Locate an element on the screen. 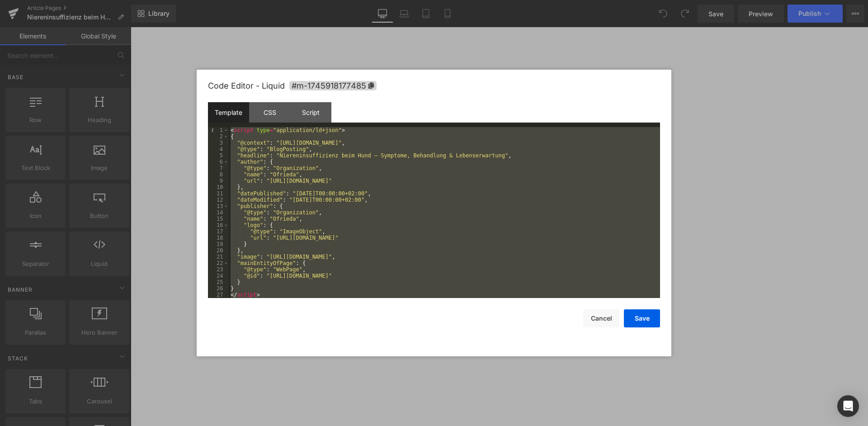 This screenshot has width=868, height=426. div: 26 is located at coordinates (218, 289).